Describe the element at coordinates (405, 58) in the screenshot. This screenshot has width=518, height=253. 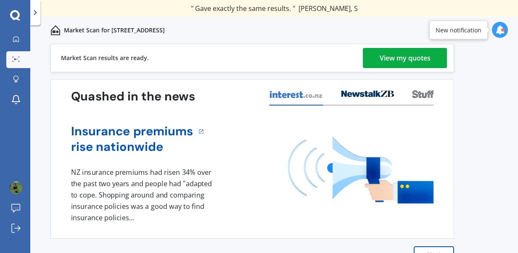
I see `a: View my quotes` at that location.